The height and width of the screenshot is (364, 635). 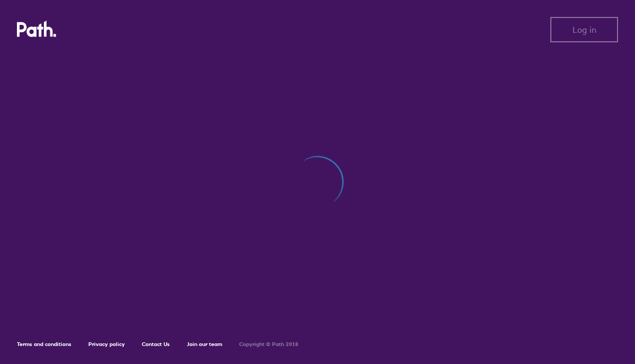 What do you see at coordinates (204, 344) in the screenshot?
I see `a: Join our team` at bounding box center [204, 344].